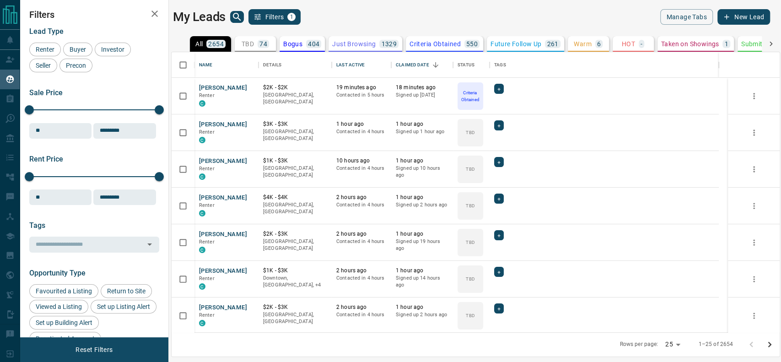  I want to click on p: 74, so click(263, 44).